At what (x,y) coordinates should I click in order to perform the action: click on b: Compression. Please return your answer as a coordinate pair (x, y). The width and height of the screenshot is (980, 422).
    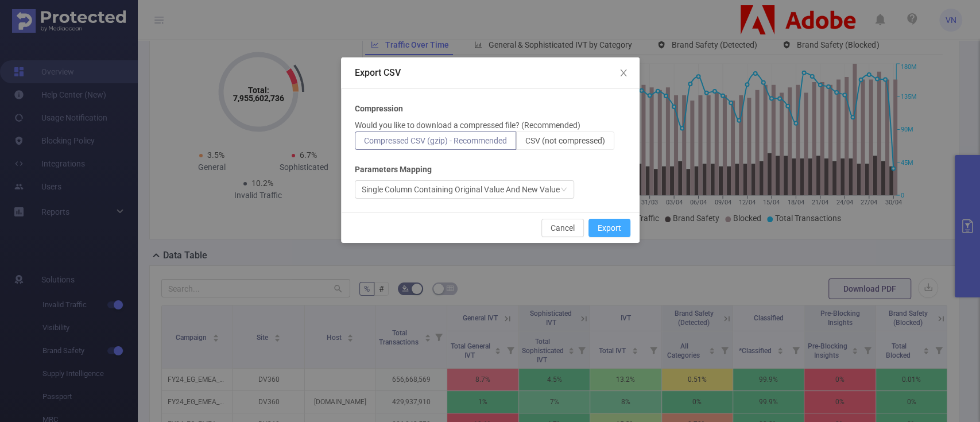
    Looking at the image, I should click on (379, 109).